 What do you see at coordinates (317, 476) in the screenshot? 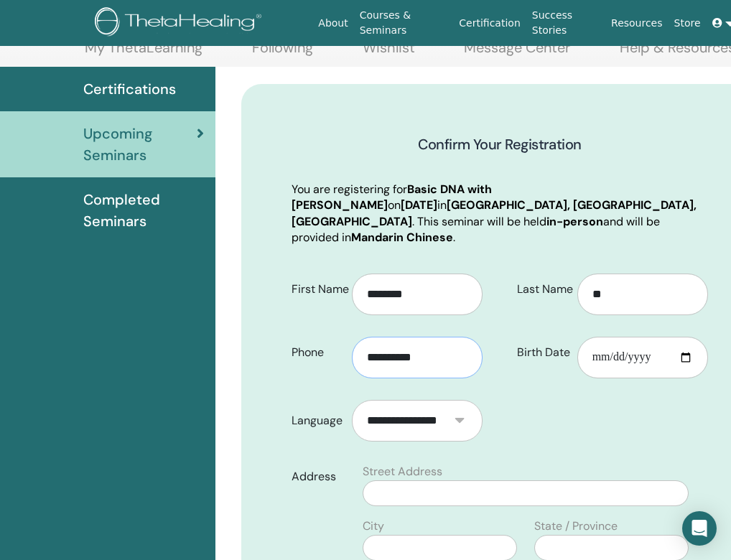
I see `label: Address` at bounding box center [317, 476].